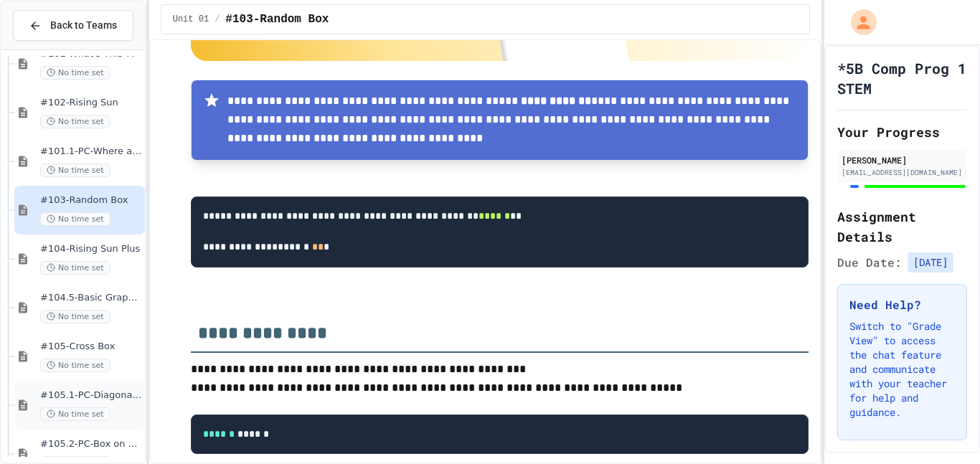  Describe the element at coordinates (901, 132) in the screenshot. I see `h2: Your Progress` at that location.